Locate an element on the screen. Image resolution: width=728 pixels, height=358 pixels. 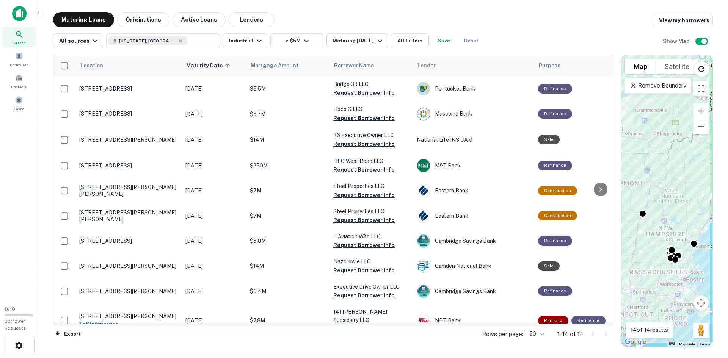
div: Cambridge Savings Bank is located at coordinates (474, 292).